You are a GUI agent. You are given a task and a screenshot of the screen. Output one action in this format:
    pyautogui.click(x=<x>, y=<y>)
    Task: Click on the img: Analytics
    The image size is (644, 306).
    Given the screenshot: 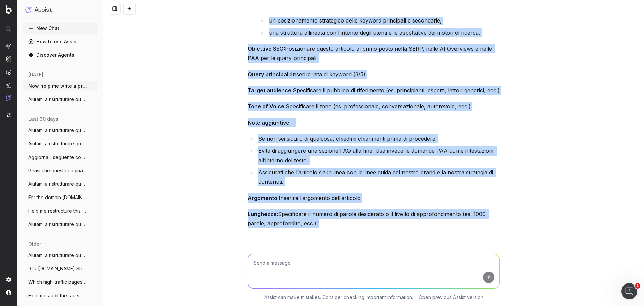 What is the action you would take?
    pyautogui.click(x=9, y=46)
    